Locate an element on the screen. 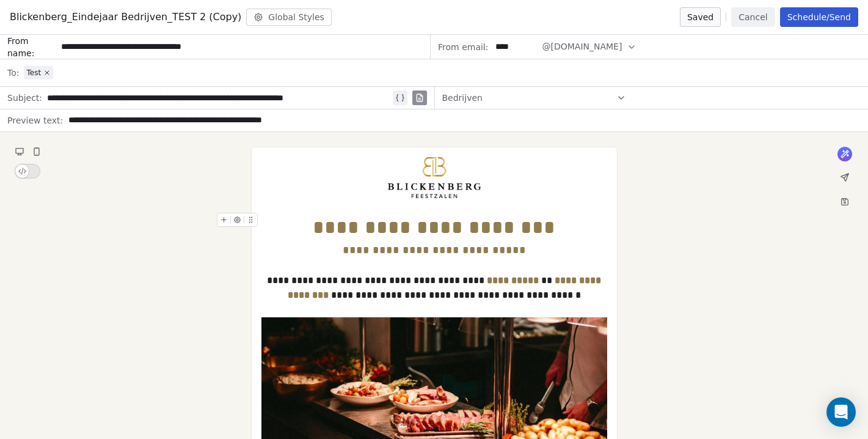 The width and height of the screenshot is (868, 439). span: Subject: is located at coordinates (24, 100).